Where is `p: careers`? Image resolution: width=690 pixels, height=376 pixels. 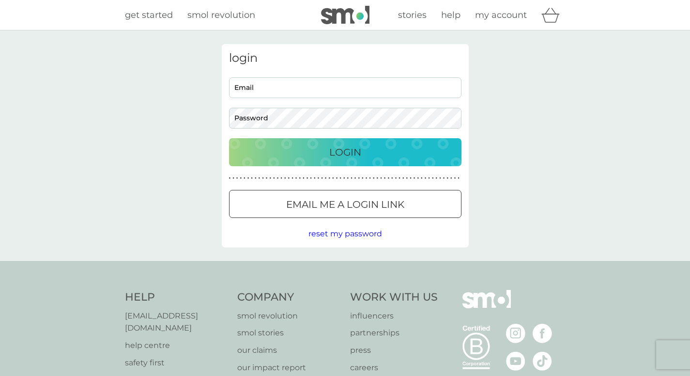
p: careers is located at coordinates (393, 368).